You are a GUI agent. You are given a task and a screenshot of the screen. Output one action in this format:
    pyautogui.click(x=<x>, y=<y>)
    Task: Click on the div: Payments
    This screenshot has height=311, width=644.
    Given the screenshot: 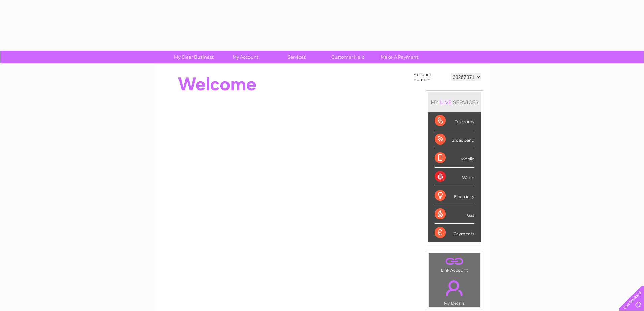 What is the action you would take?
    pyautogui.click(x=454, y=233)
    